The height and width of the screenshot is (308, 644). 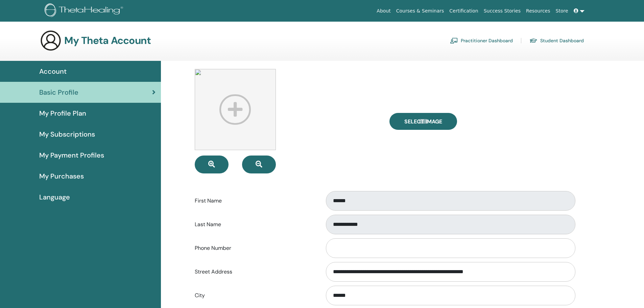 I want to click on a: Practitioner Dashboard, so click(x=482, y=40).